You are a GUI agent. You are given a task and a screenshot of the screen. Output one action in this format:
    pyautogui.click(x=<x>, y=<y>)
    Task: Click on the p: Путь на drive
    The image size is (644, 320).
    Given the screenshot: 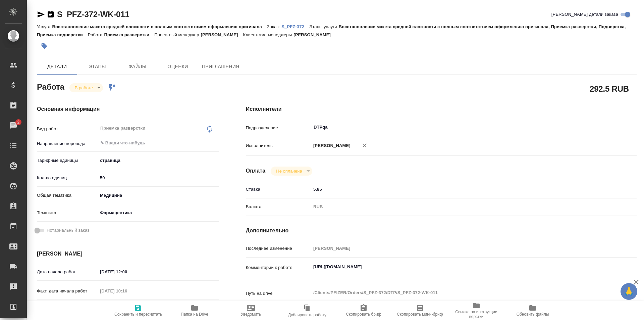 What is the action you would take?
    pyautogui.click(x=278, y=294)
    